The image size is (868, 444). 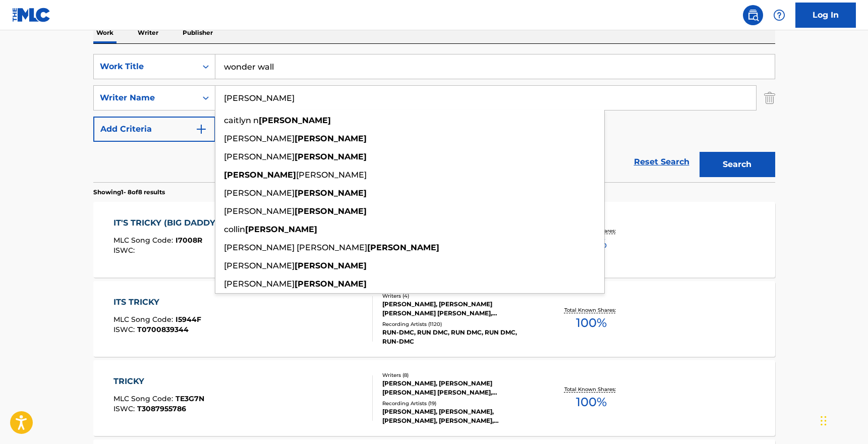 What do you see at coordinates (826, 15) in the screenshot?
I see `a: Log In` at bounding box center [826, 15].